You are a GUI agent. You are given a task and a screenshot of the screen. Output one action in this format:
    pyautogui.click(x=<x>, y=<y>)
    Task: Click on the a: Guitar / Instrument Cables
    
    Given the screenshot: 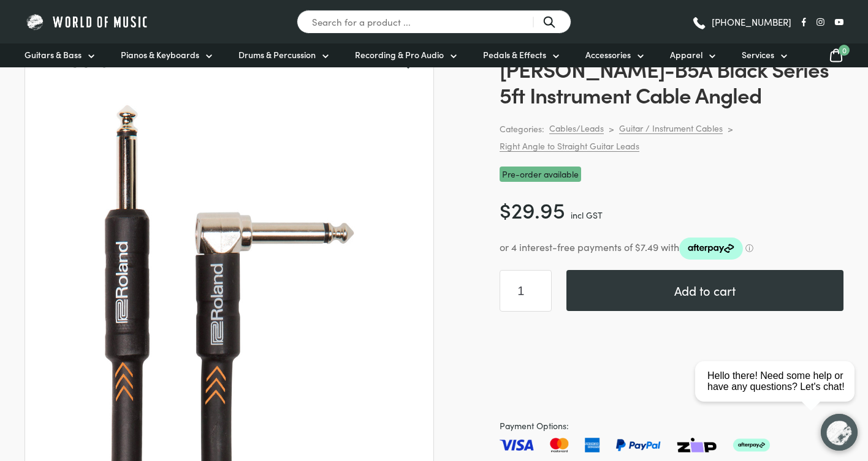 What is the action you would take?
    pyautogui.click(x=670, y=128)
    